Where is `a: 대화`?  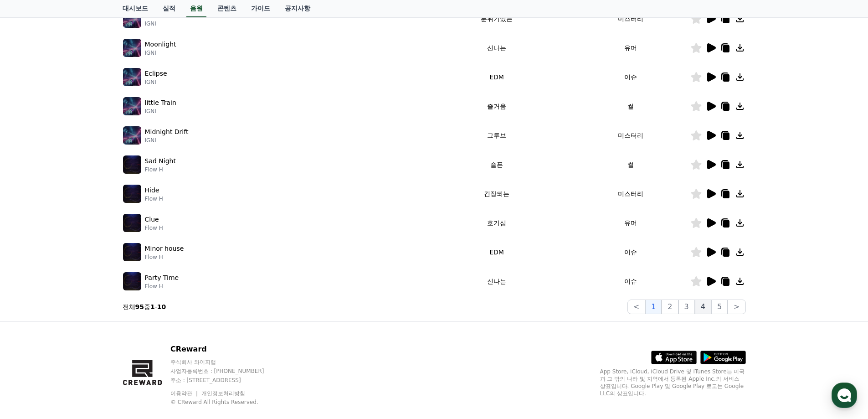
a: 대화 is located at coordinates (89, 301).